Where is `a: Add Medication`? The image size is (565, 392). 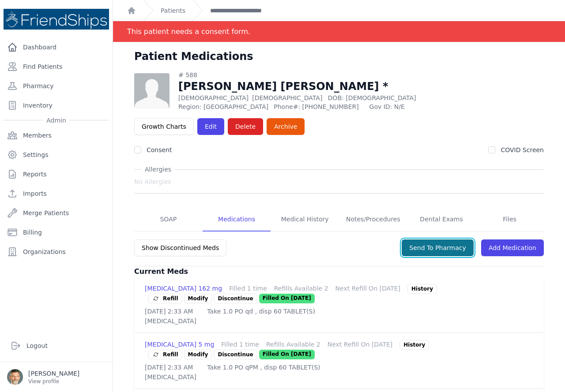 a: Add Medication is located at coordinates (513, 248).